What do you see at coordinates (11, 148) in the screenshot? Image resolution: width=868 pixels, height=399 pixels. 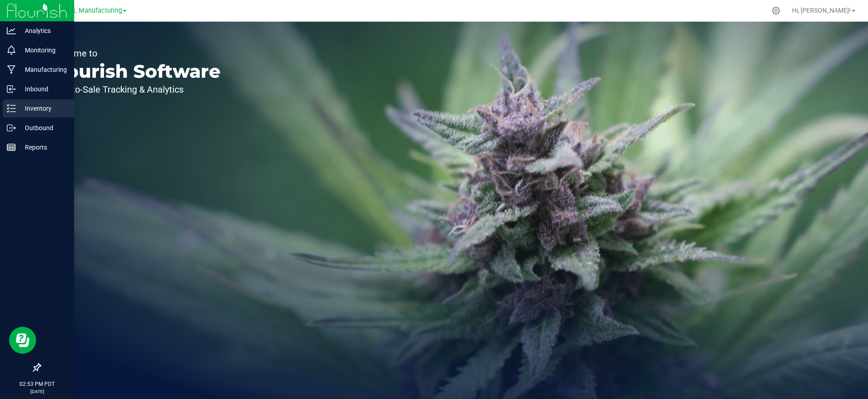 I see `inline-svg: Reports` at bounding box center [11, 148].